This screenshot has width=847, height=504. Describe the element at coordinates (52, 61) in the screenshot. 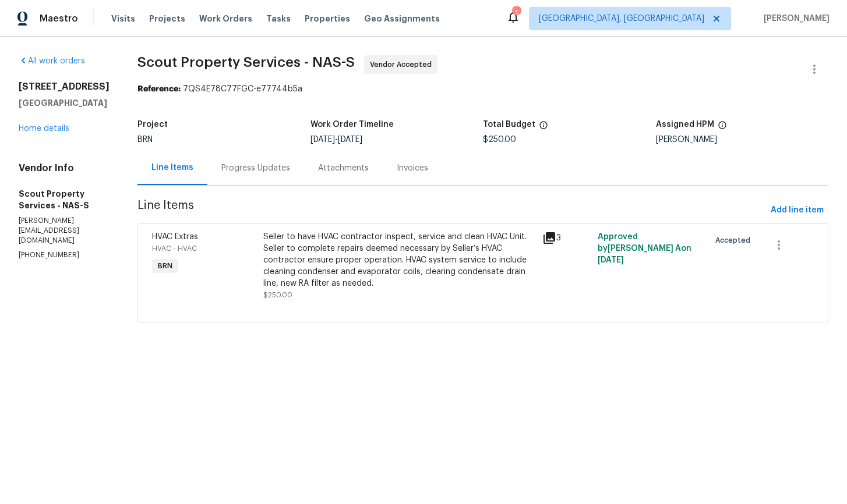

I see `a: All work orders` at that location.